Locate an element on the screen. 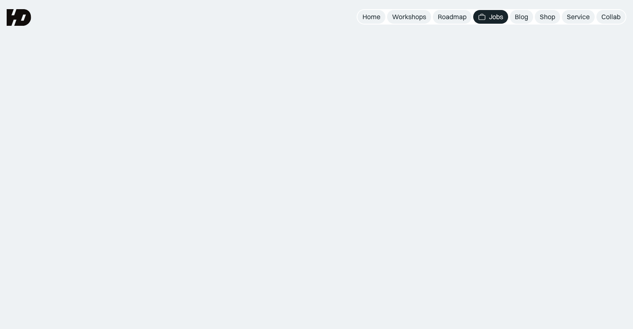  a: Roadmap is located at coordinates (452, 17).